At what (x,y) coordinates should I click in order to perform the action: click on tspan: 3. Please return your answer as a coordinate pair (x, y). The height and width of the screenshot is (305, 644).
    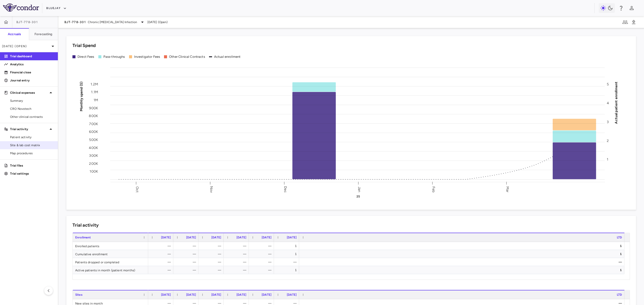
    Looking at the image, I should click on (608, 121).